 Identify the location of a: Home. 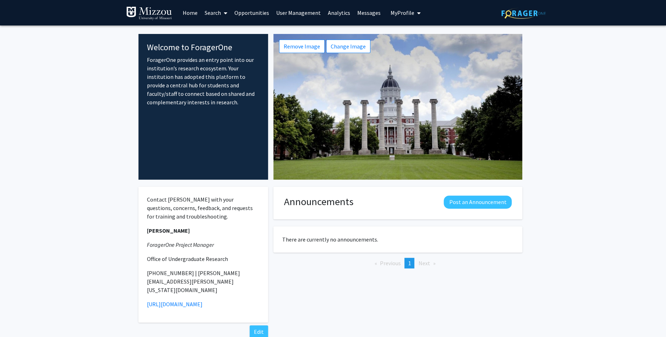
(190, 13).